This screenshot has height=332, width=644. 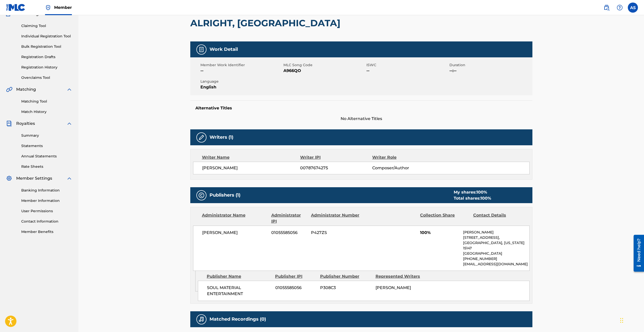 What do you see at coordinates (26, 89) in the screenshot?
I see `span: Matching` at bounding box center [26, 89].